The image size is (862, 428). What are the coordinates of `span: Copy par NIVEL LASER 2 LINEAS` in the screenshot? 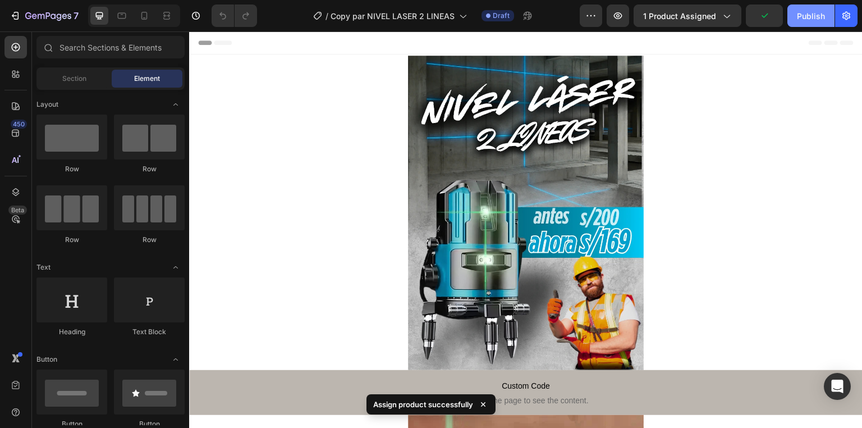 It's located at (392, 16).